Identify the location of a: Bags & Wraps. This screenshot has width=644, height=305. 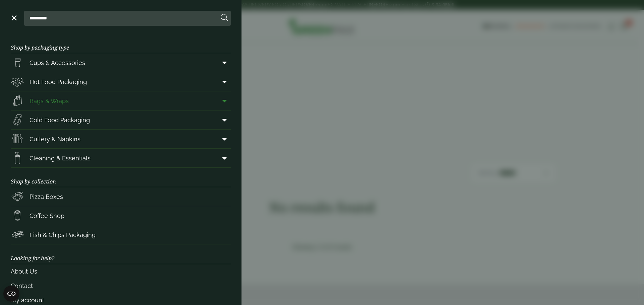
(121, 101).